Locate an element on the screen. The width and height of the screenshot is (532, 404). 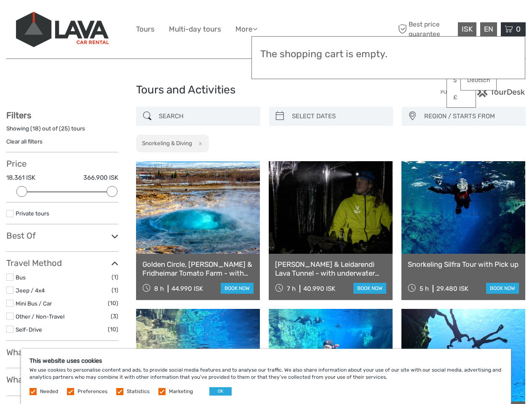
div: EN is located at coordinates (488, 29).